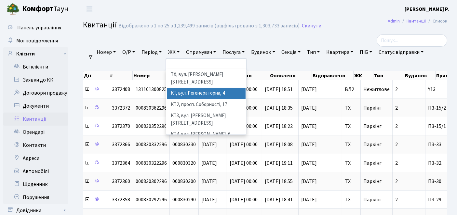  What do you see at coordinates (106, 52) in the screenshot?
I see `a: Номер` at bounding box center [106, 52].